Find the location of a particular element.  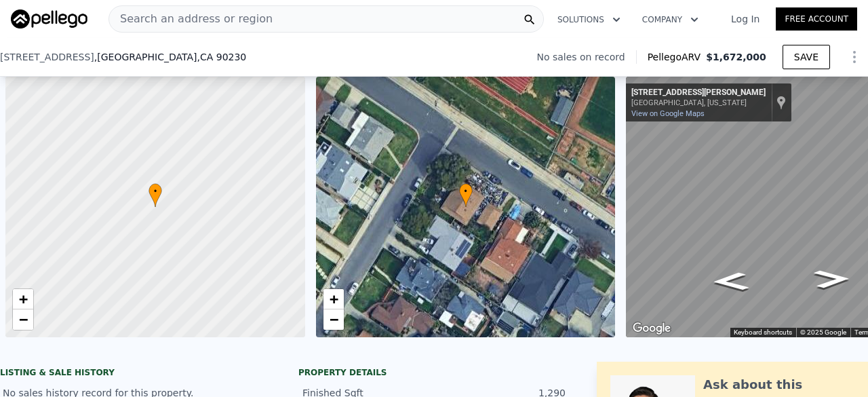

button: Show Options is located at coordinates (854, 57).